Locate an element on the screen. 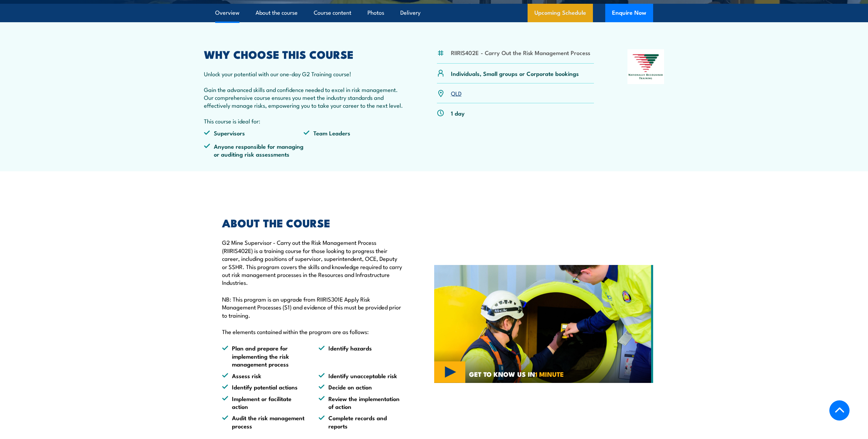  li: Identify hazards is located at coordinates (361, 356).